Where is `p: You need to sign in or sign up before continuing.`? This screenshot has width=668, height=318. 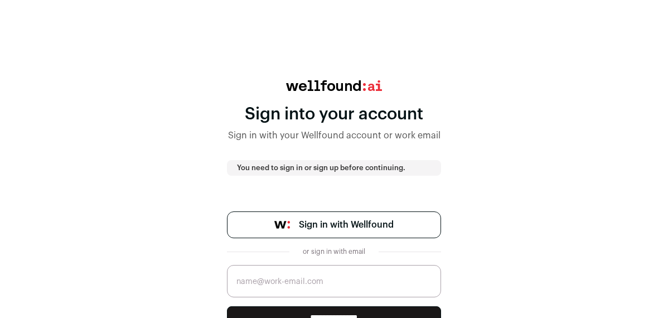
p: You need to sign in or sign up before continuing. is located at coordinates (334, 168).